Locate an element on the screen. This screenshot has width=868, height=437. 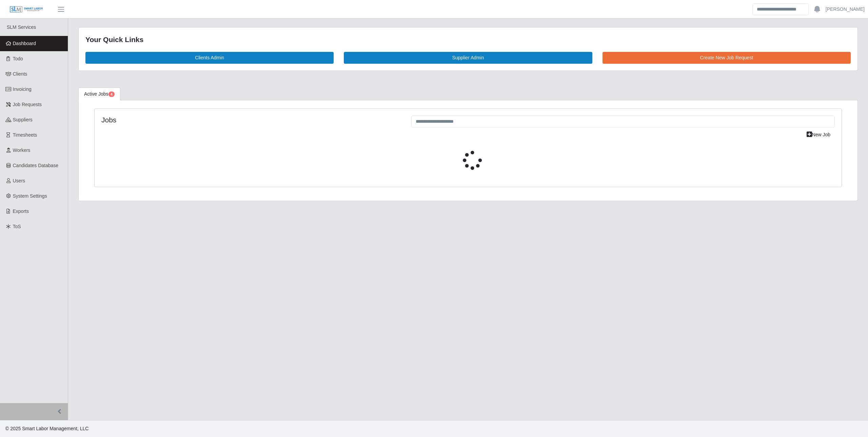
a: Clients Admin is located at coordinates (210, 58).